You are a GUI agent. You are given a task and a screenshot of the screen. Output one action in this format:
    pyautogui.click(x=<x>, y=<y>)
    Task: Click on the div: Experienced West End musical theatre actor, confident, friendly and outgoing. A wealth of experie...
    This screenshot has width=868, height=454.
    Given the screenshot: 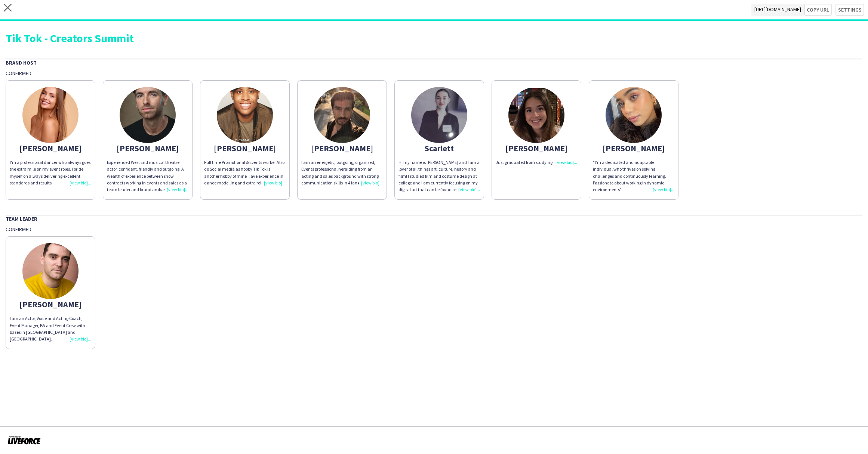 What is the action you would take?
    pyautogui.click(x=148, y=176)
    